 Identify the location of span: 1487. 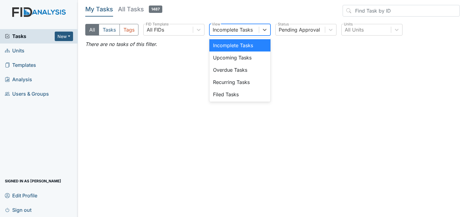
(156, 9).